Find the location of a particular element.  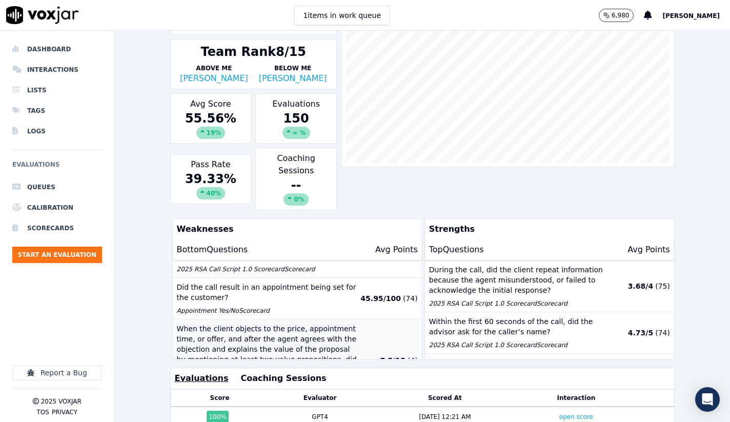

button: Privacy is located at coordinates (65, 412).